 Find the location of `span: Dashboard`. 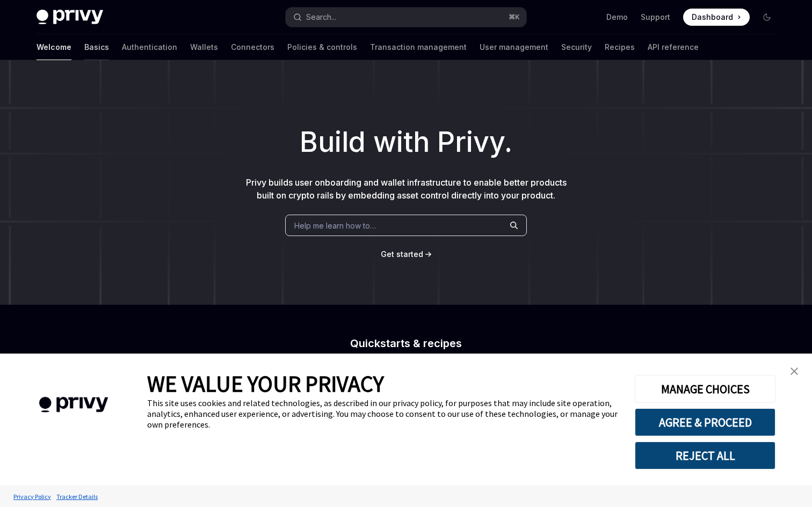

span: Dashboard is located at coordinates (712, 18).